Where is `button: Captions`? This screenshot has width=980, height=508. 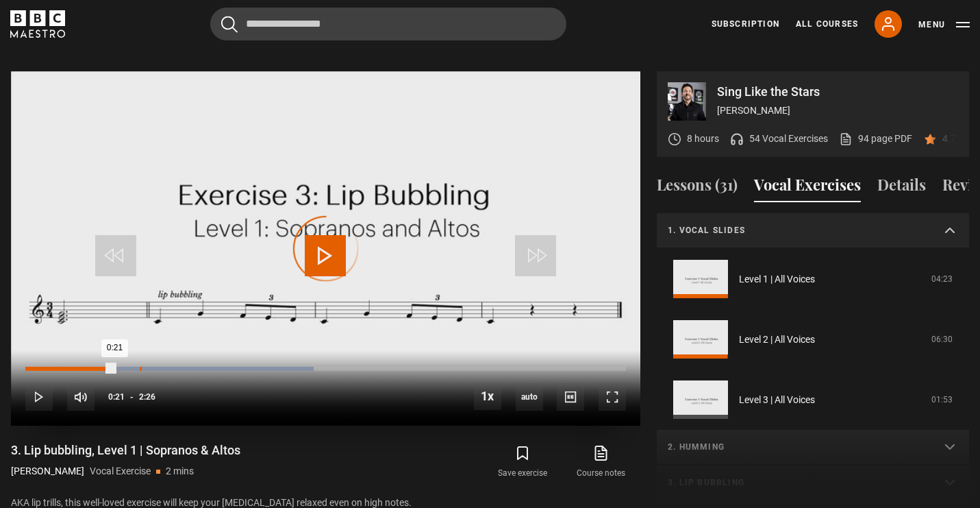
button: Captions is located at coordinates (571, 397).